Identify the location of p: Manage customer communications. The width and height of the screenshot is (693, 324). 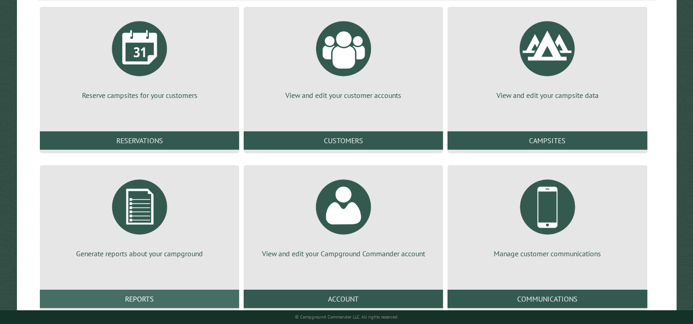
(547, 254).